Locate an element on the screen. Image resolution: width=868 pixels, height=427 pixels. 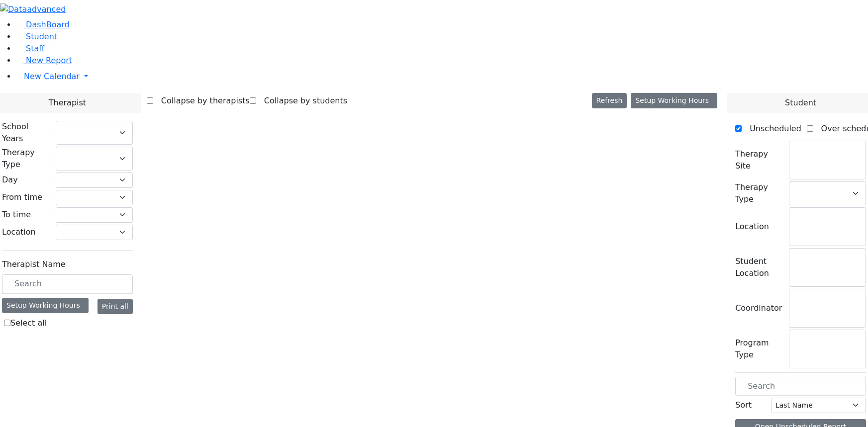
a: Student is located at coordinates (37, 37).